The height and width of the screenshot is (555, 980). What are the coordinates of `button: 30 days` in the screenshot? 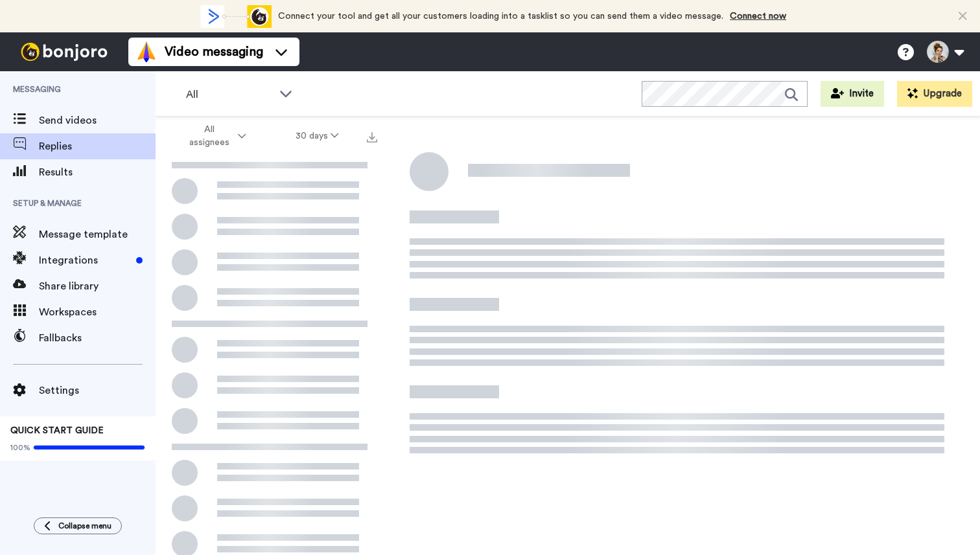 It's located at (317, 136).